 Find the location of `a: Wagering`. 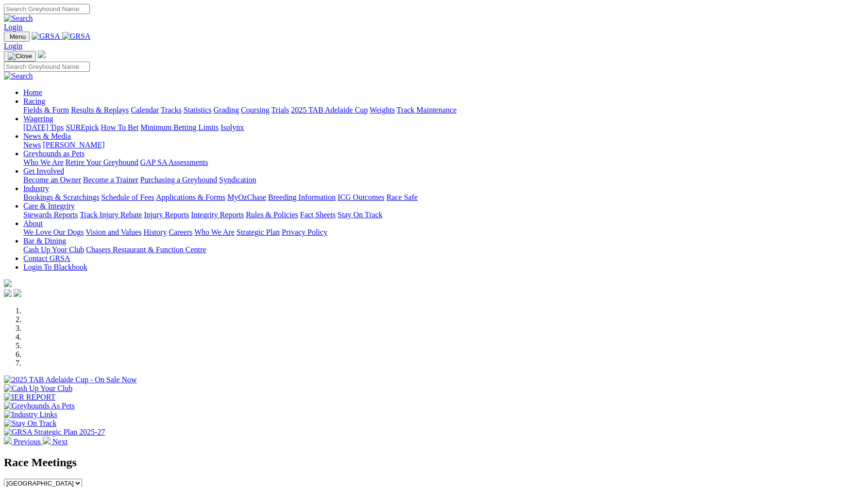

a: Wagering is located at coordinates (39, 119).